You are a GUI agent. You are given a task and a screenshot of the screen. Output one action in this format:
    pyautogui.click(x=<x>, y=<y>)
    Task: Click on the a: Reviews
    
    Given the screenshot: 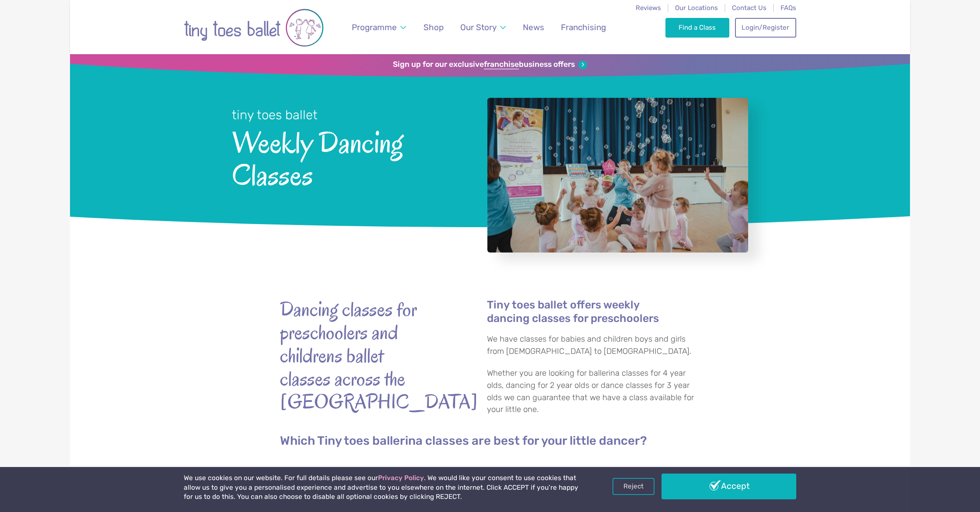 What is the action you would take?
    pyautogui.click(x=648, y=8)
    